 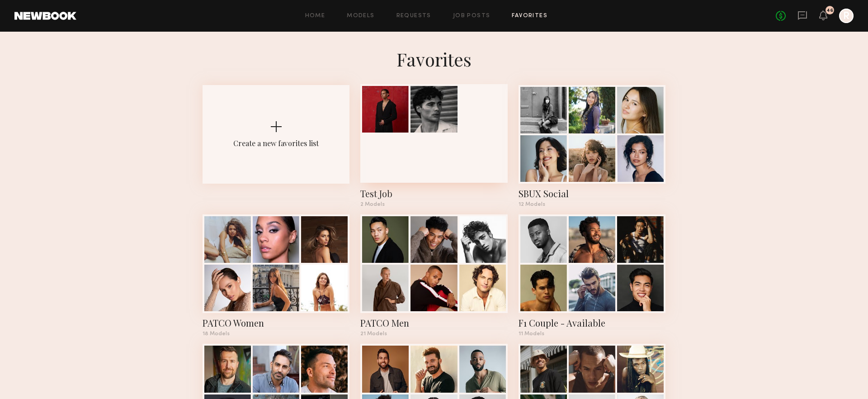 I want to click on a: Home, so click(x=315, y=16).